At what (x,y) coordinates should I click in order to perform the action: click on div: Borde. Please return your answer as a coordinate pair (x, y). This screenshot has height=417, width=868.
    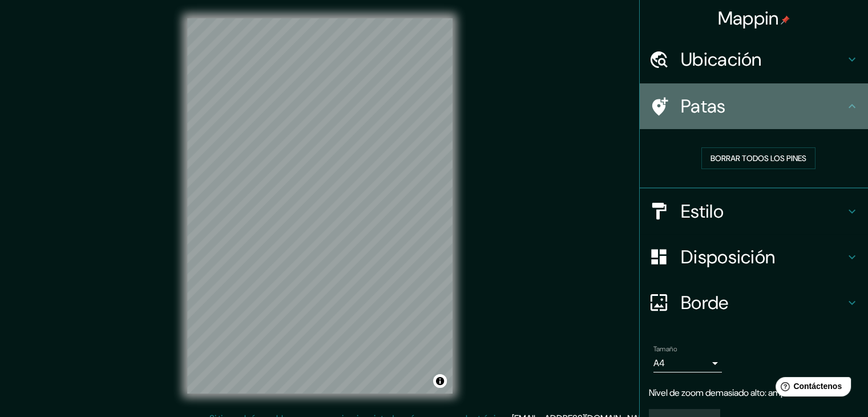
    Looking at the image, I should click on (754, 302).